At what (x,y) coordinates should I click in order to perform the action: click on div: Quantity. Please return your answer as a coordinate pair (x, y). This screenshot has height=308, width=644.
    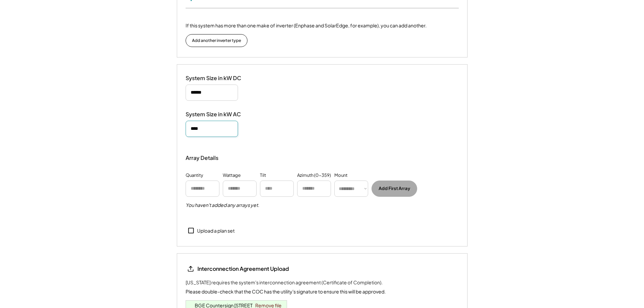
    Looking at the image, I should click on (195, 175).